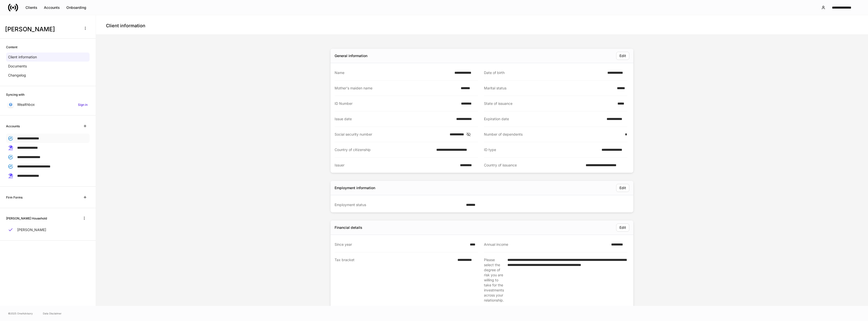 This screenshot has width=868, height=321. Describe the element at coordinates (76, 8) in the screenshot. I see `button: Onboarding` at that location.